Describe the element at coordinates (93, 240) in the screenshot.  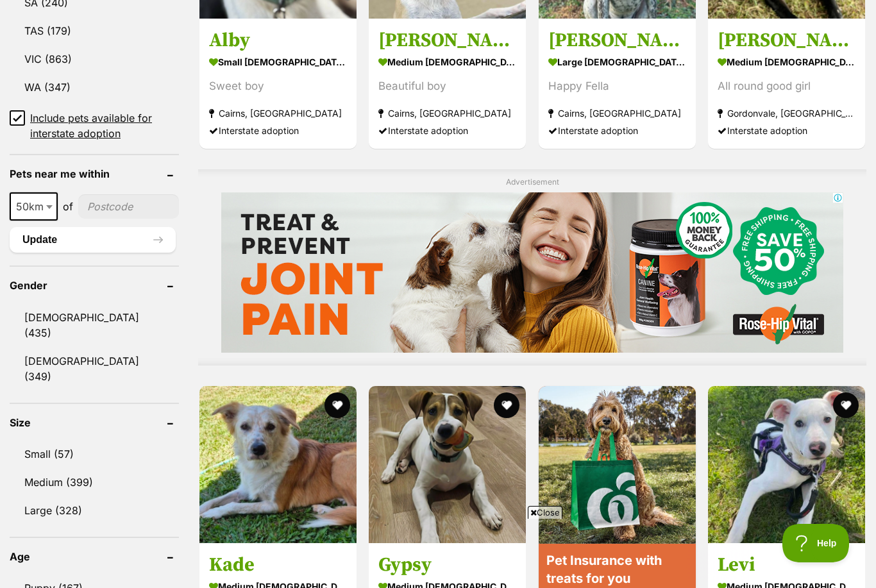
I see `button: Update` at that location.